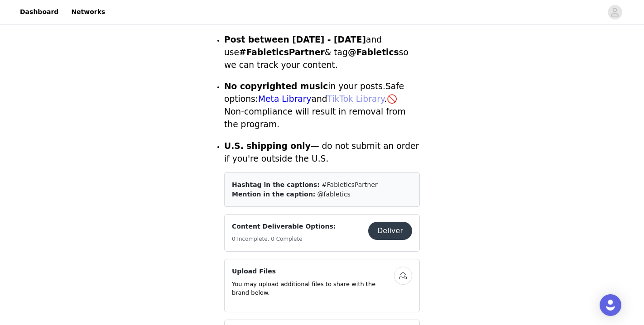 The width and height of the screenshot is (644, 325). What do you see at coordinates (285, 99) in the screenshot?
I see `a: Meta Library` at bounding box center [285, 99].